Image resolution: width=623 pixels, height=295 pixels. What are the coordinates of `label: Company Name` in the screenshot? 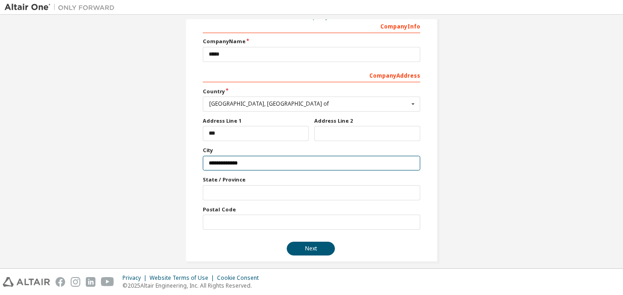 It's located at (312, 41).